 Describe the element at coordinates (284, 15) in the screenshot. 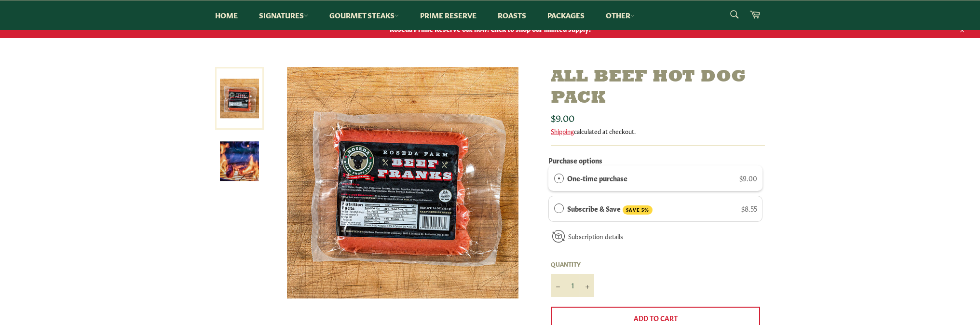

I see `a: Signatures` at that location.